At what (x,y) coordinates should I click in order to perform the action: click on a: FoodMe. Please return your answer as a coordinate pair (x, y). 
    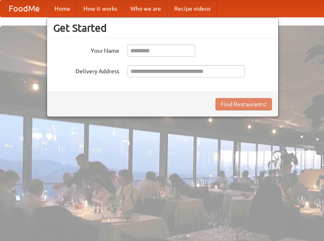
    Looking at the image, I should click on (24, 9).